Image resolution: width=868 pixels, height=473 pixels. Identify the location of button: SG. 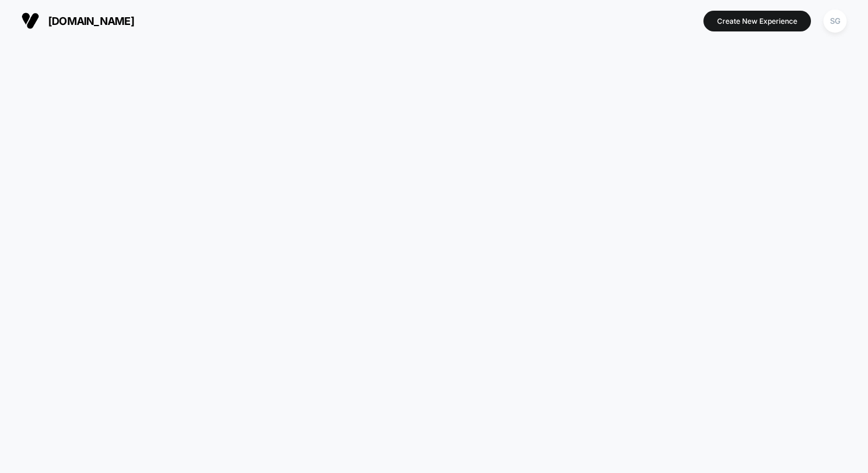
(835, 20).